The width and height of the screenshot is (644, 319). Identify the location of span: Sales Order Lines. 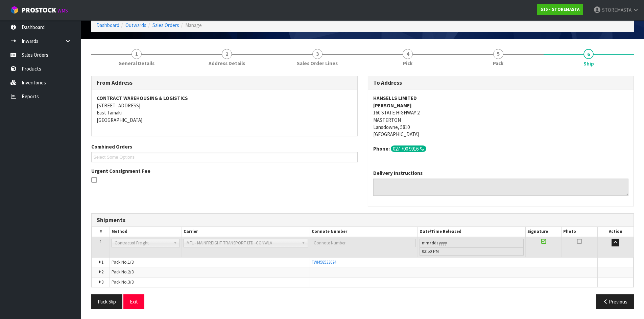
(317, 63).